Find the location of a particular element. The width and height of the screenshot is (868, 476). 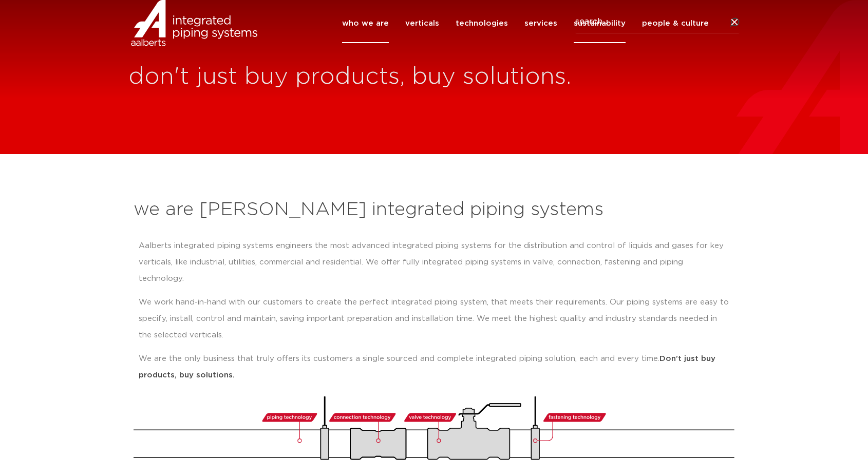

nav: Menu is located at coordinates (525, 23).